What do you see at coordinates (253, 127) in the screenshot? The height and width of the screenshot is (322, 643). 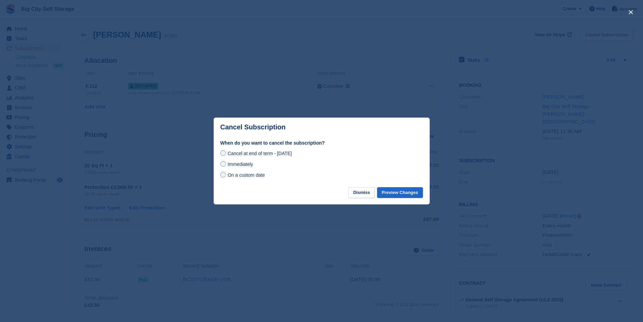 I see `p: Cancel Subscription` at bounding box center [253, 127].